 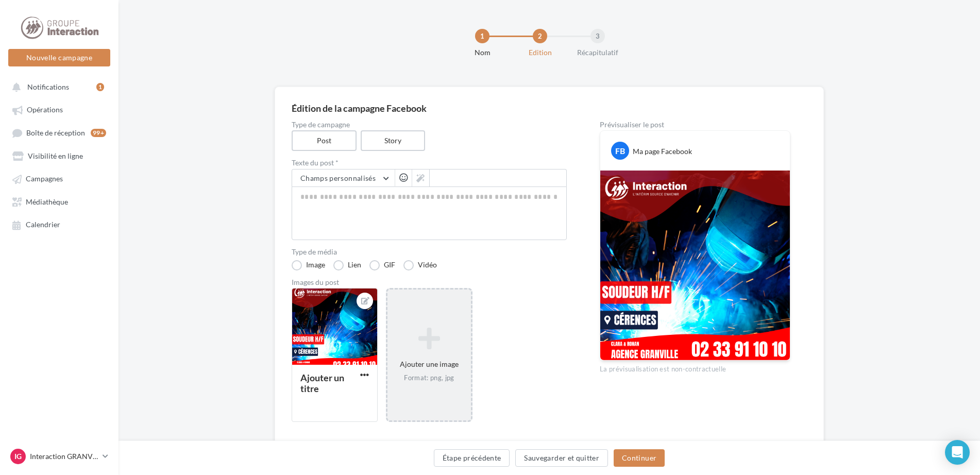 I want to click on span: Boîte de réception, so click(x=56, y=132).